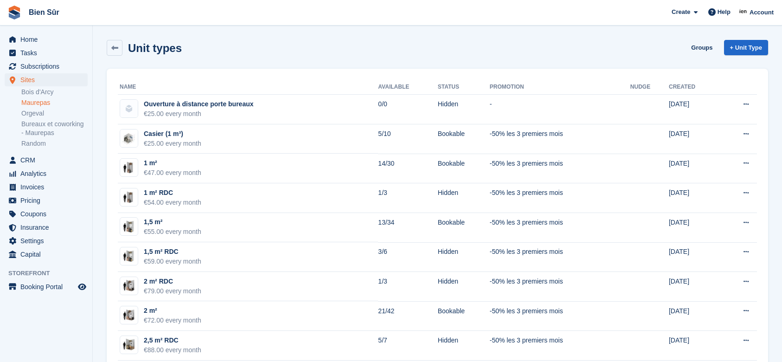 The image size is (782, 362). Describe the element at coordinates (172, 340) in the screenshot. I see `div: 2,5 m² RDC` at that location.